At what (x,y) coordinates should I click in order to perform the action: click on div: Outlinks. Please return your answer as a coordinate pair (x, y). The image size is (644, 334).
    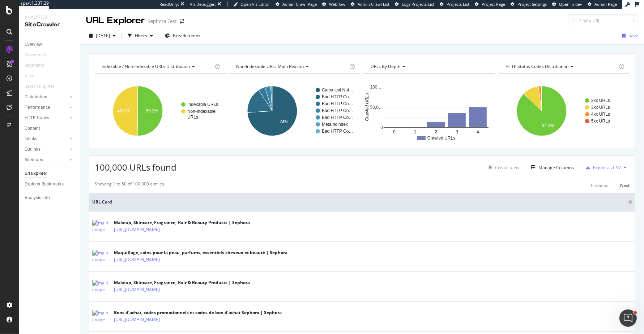
    Looking at the image, I should click on (32, 150).